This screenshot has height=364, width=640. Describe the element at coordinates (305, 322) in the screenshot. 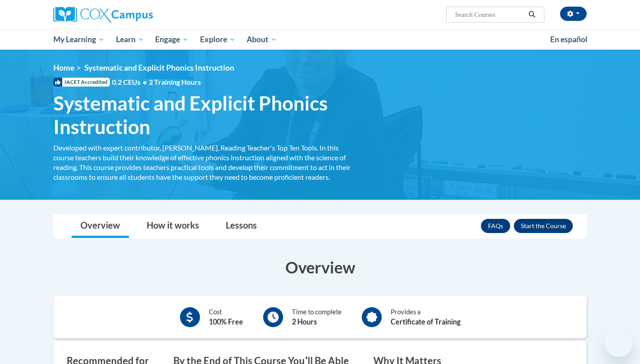

I see `b: 2 Hours` at that location.